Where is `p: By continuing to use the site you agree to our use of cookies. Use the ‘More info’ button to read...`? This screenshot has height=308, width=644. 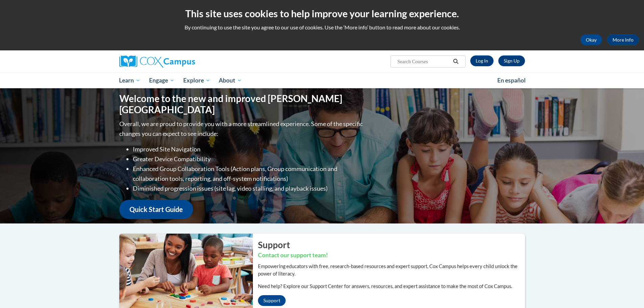 p: By continuing to use the site you agree to our use of cookies. Use the ‘More info’ button to read... is located at coordinates (322, 27).